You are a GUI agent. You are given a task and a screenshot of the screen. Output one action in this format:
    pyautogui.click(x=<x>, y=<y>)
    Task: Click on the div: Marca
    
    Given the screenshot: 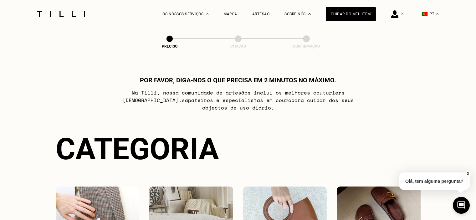 What is the action you would take?
    pyautogui.click(x=231, y=14)
    